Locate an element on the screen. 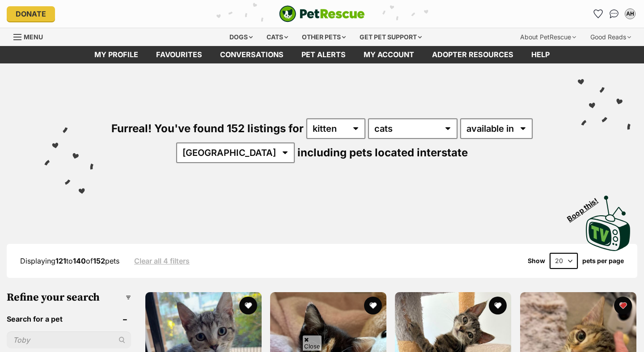  a: My profile is located at coordinates (117, 55).